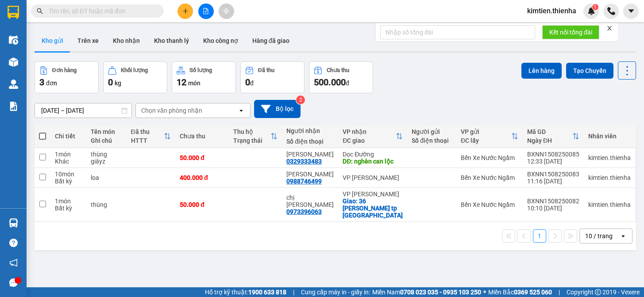  I want to click on div: Giao: 36 trần phú tp hà tĩnh, so click(373, 208).